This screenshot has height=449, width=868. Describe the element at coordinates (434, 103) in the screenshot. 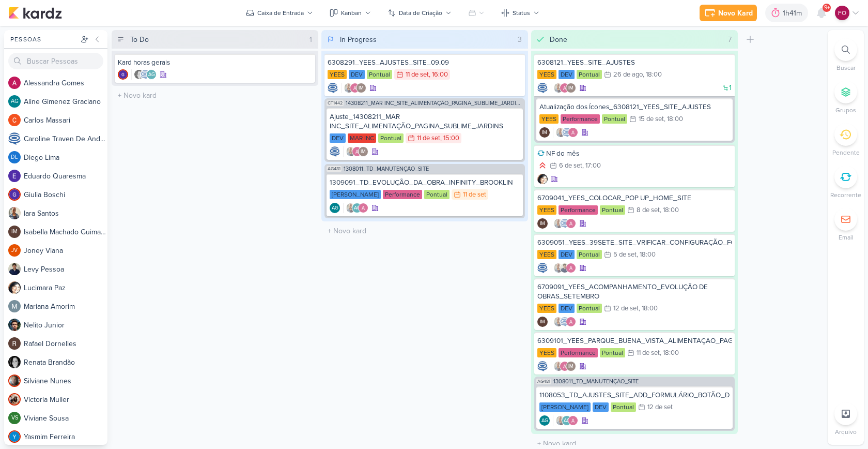

I see `span: 14308211_MAR INC_SITE_ALIMENTAÇÃO_PAGINA_SUBLIME_JARDINS` at that location.